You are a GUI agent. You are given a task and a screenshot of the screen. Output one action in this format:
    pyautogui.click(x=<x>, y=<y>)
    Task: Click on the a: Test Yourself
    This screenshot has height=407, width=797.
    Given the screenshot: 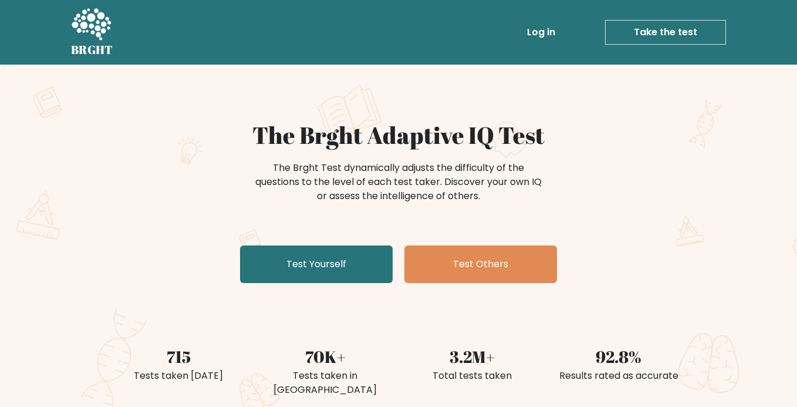 What is the action you would take?
    pyautogui.click(x=316, y=264)
    